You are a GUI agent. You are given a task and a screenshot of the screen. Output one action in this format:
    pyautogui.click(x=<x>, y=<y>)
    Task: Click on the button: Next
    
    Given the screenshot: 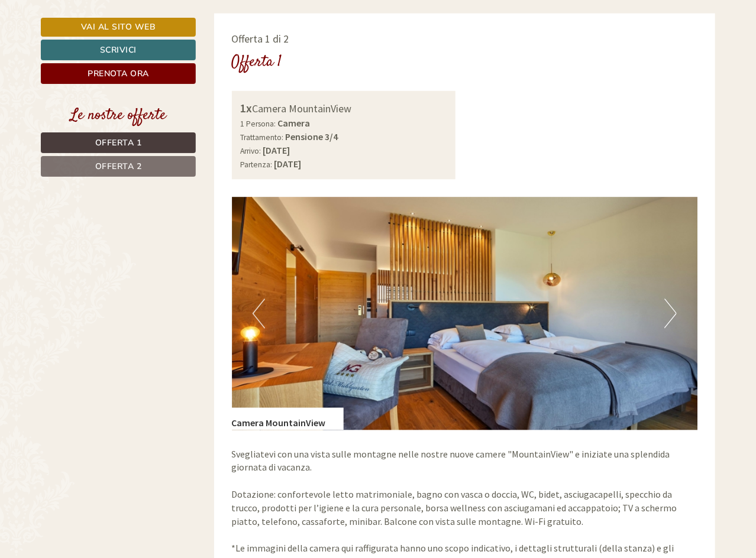 What is the action you would take?
    pyautogui.click(x=670, y=314)
    